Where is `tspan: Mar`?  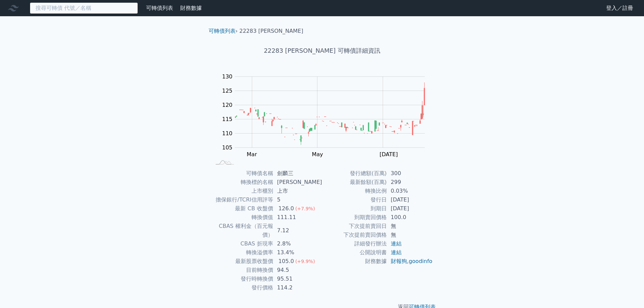 tspan: Mar is located at coordinates (252, 154).